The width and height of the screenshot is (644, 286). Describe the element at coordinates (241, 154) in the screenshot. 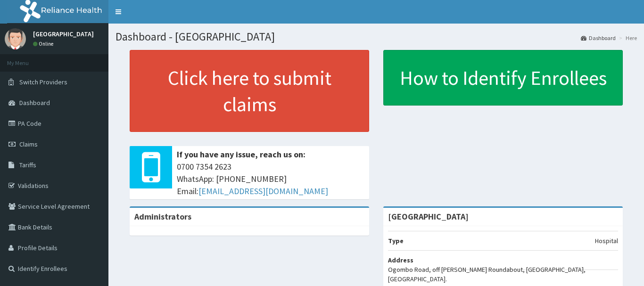

I see `b: If you have any issue, reach us on:` at that location.